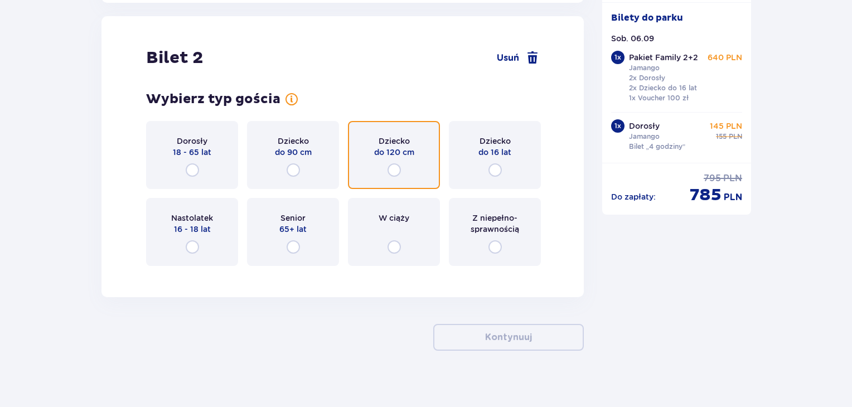 This screenshot has width=852, height=407. I want to click on p: Wybierz typ gościa, so click(213, 99).